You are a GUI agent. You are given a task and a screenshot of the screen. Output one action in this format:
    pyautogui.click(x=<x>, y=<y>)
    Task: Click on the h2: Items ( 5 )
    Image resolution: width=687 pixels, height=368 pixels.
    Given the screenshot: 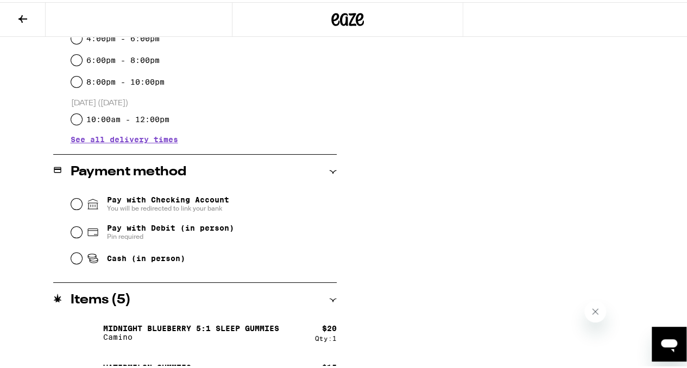 What is the action you would take?
    pyautogui.click(x=100, y=298)
    